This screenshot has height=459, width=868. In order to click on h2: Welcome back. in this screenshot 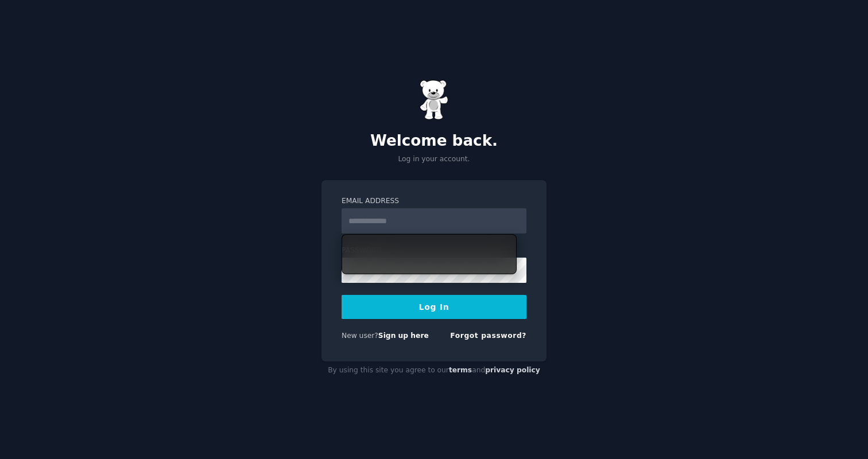, I will do `click(434, 141)`.